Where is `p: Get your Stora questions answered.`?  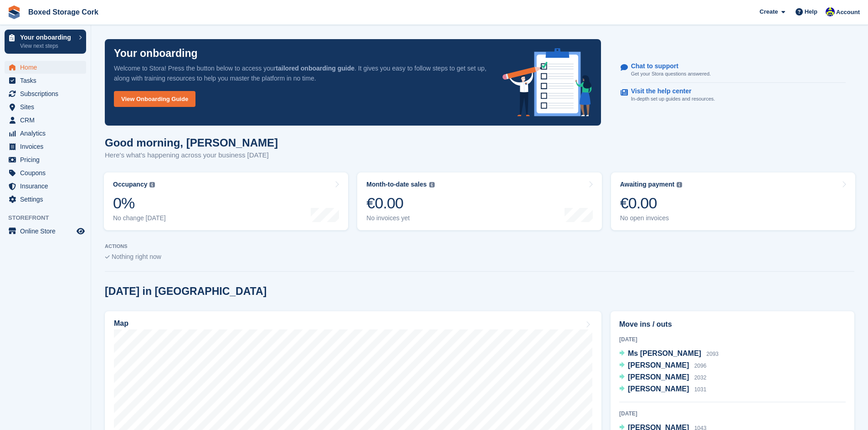
p: Get your Stora questions answered. is located at coordinates (671, 74).